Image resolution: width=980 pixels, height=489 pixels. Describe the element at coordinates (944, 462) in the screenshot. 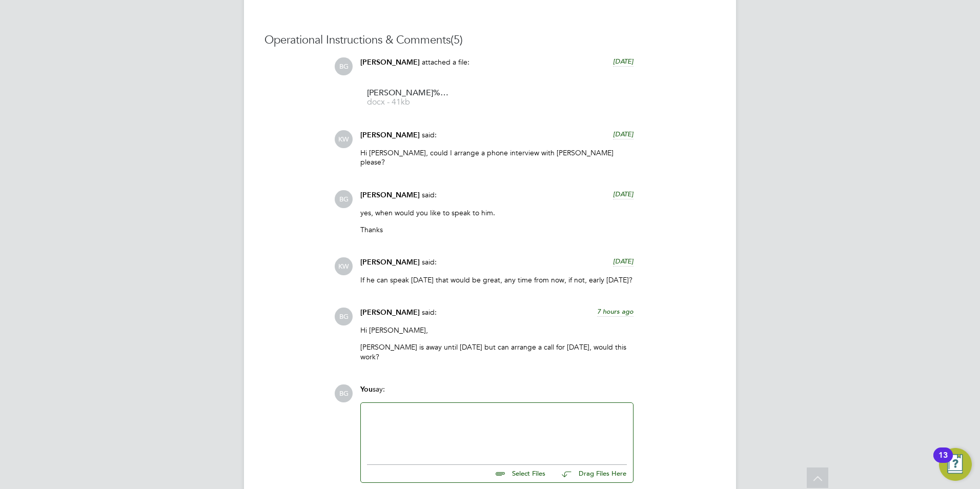

I see `div: 13` at that location.